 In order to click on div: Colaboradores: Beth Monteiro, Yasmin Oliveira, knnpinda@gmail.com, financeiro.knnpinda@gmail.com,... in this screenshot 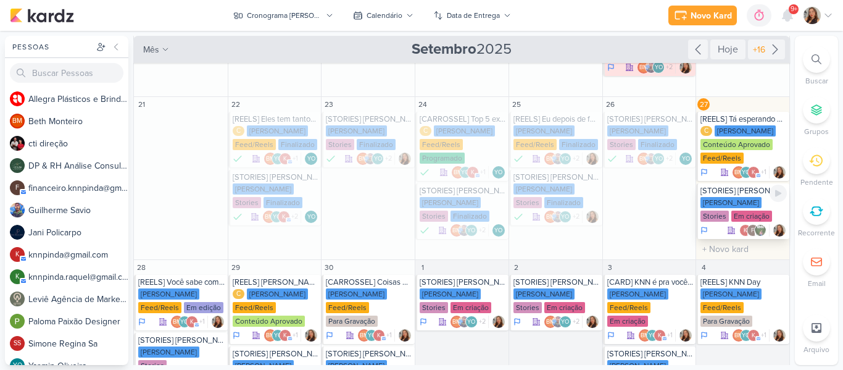, I will do `click(282, 217)`.